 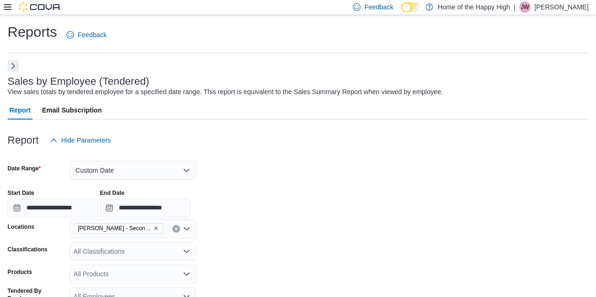 What do you see at coordinates (225, 92) in the screenshot?
I see `div: View sales totals by tendered employee for a specified date range. This report is equivalent to t...` at bounding box center [225, 92].